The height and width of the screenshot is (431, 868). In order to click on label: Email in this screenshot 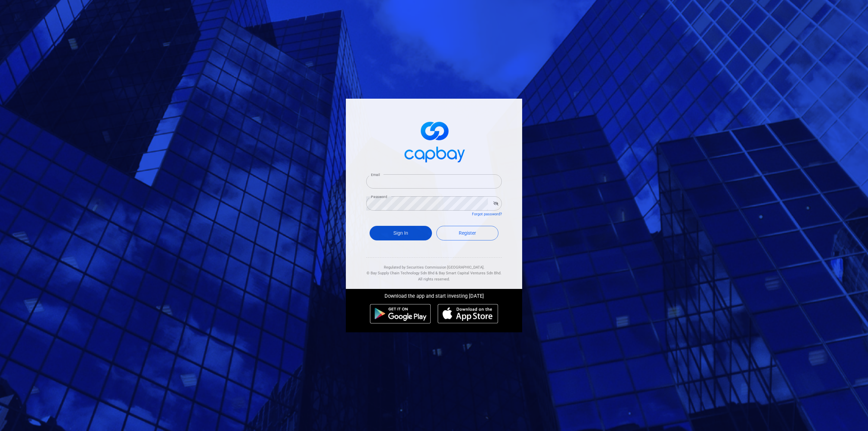, I will do `click(375, 175)`.